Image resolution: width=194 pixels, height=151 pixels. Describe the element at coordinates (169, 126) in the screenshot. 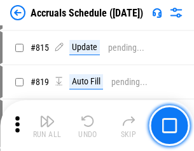

I see `img: Main button` at that location.